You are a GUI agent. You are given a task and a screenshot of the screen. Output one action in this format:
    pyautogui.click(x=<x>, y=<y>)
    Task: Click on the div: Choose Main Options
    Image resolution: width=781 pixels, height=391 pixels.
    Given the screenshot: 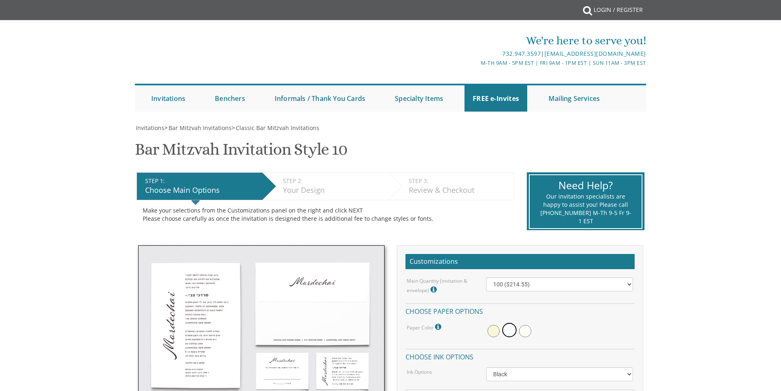 What is the action you would take?
    pyautogui.click(x=202, y=190)
    